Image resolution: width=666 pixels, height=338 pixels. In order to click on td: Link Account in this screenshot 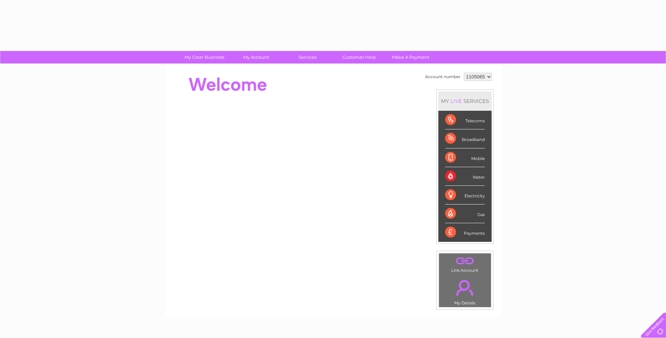, I will do `click(465, 263)`.